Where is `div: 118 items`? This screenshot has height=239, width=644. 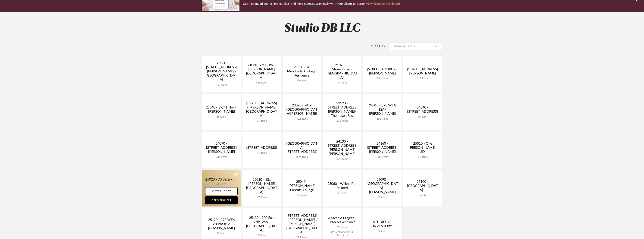 div: 118 items is located at coordinates (262, 235).